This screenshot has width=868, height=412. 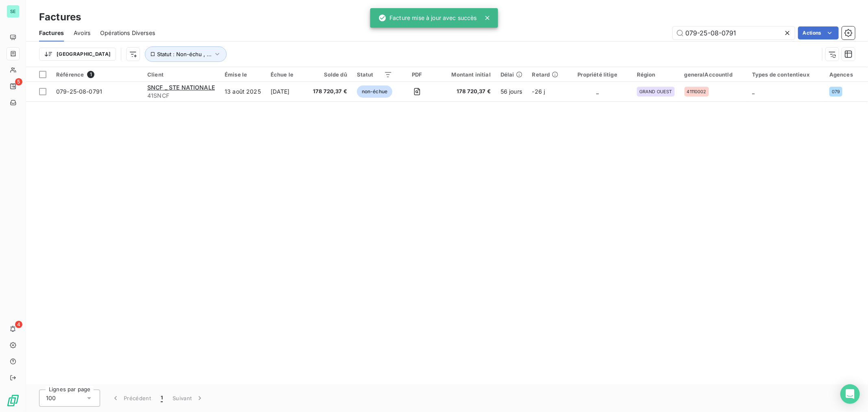 What do you see at coordinates (287, 75) in the screenshot?
I see `div: Échue le` at bounding box center [287, 75].